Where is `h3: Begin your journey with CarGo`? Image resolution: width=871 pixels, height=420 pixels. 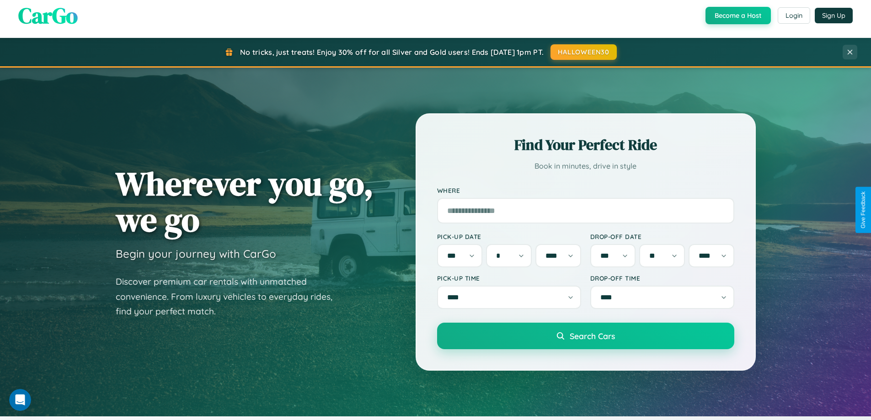
h3: Begin your journey with CarGo is located at coordinates (196, 254).